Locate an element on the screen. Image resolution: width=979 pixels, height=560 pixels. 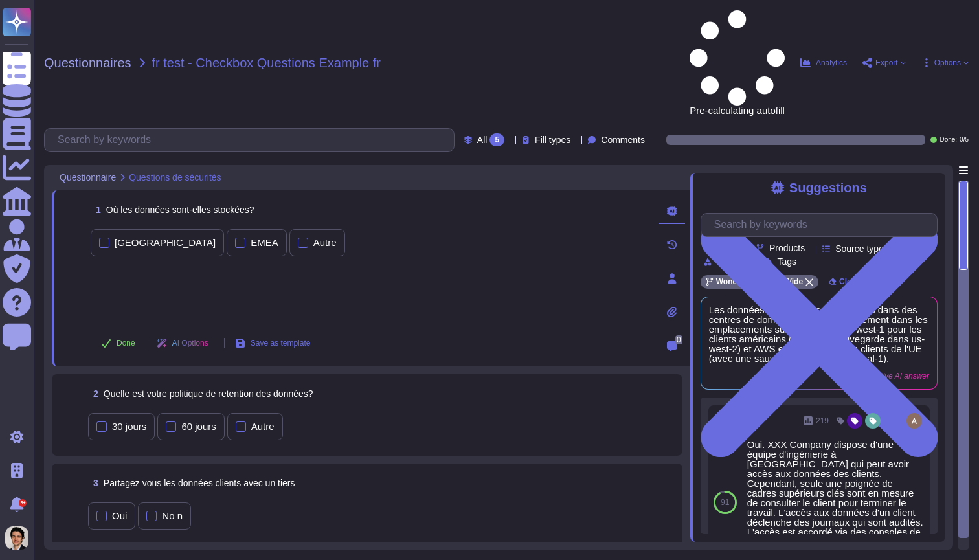
span: Done is located at coordinates (126, 343).